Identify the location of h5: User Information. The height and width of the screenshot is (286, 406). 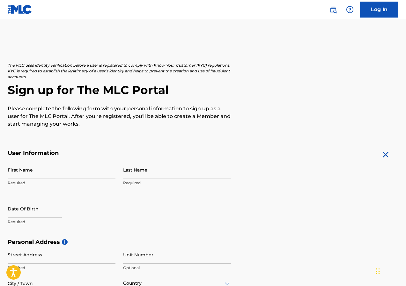
(119, 153).